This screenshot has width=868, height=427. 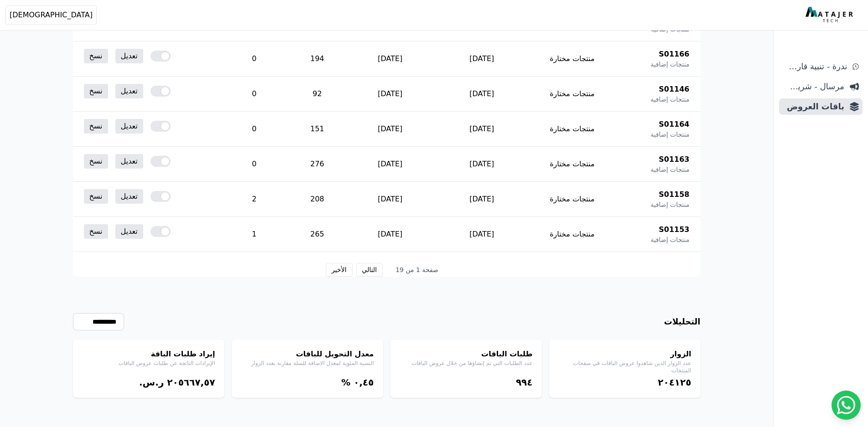 What do you see at coordinates (369, 270) in the screenshot?
I see `button: التالي` at bounding box center [369, 270].